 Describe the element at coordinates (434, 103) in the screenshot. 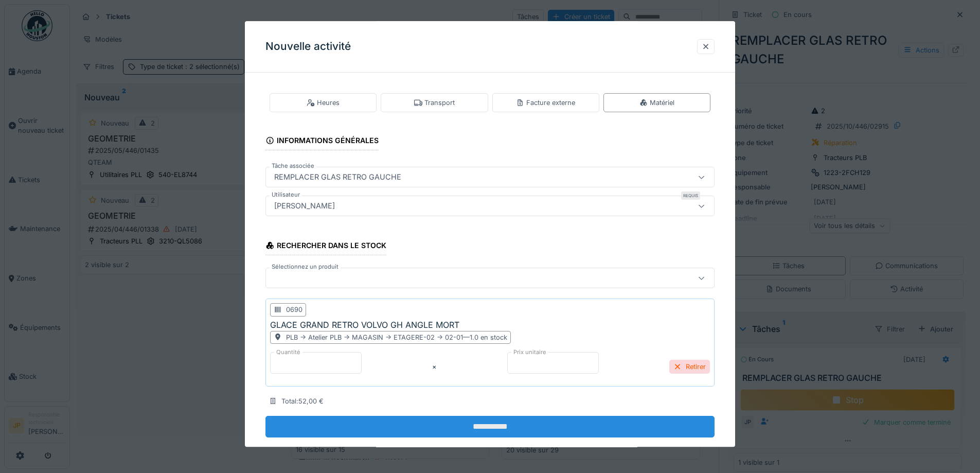

I see `div: Transport` at that location.